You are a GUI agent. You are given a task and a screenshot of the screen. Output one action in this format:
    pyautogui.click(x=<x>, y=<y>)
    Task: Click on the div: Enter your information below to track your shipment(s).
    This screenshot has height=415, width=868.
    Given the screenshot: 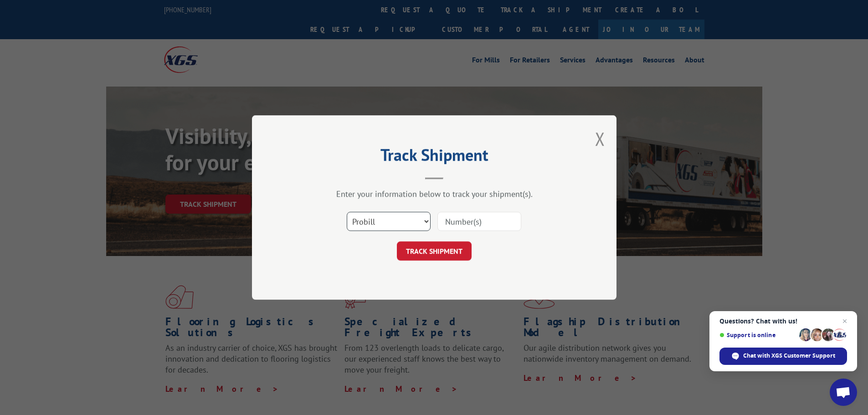 What is the action you would take?
    pyautogui.click(x=434, y=193)
    